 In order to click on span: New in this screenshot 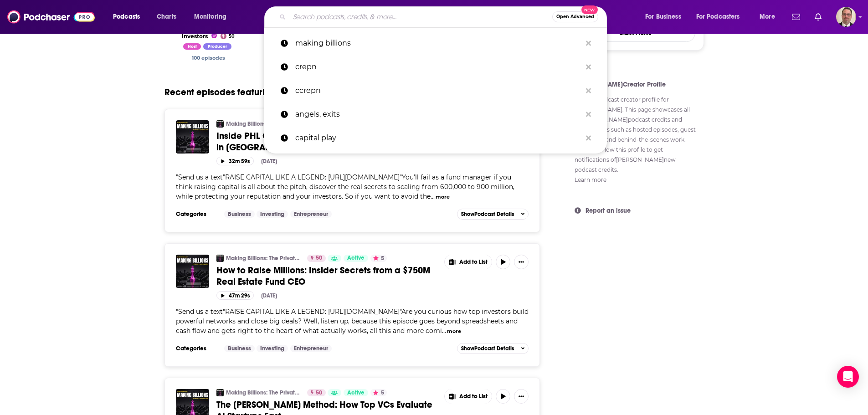, I will do `click(589, 9)`.